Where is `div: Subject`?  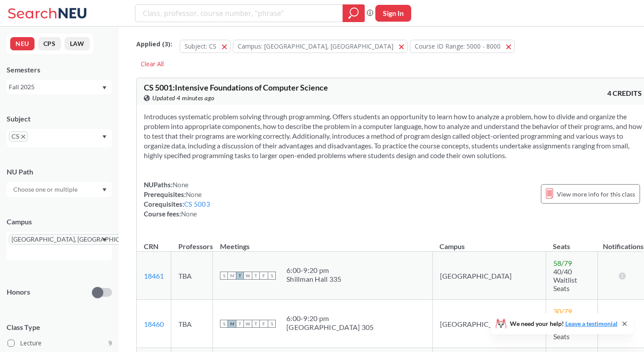
div: Subject is located at coordinates (59, 119).